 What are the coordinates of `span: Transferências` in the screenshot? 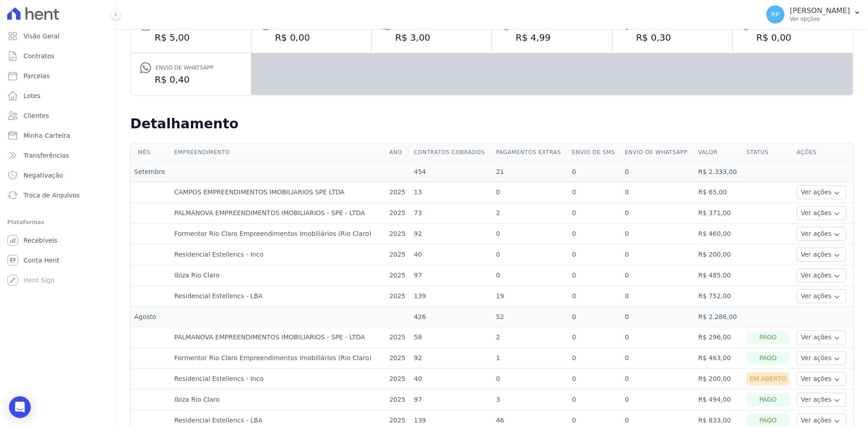 It's located at (46, 156).